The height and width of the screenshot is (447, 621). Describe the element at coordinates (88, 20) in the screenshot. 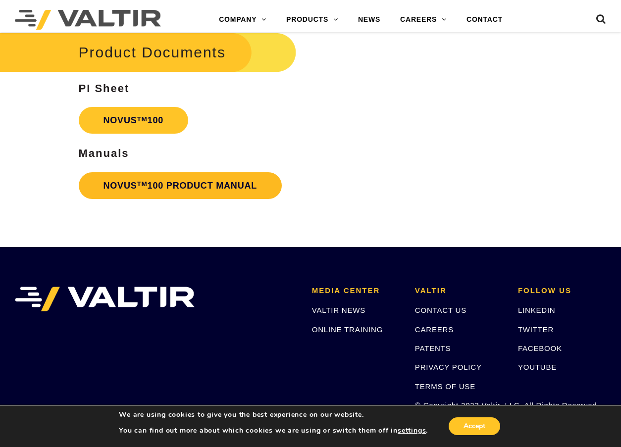

I see `img: Valtir` at that location.